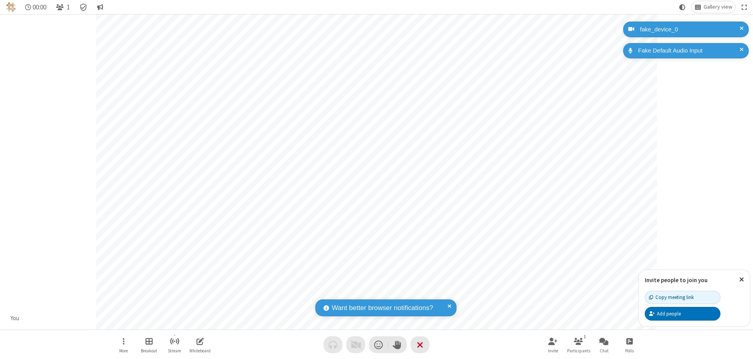 The height and width of the screenshot is (359, 753). What do you see at coordinates (744, 7) in the screenshot?
I see `button: Fullscreen` at bounding box center [744, 7].